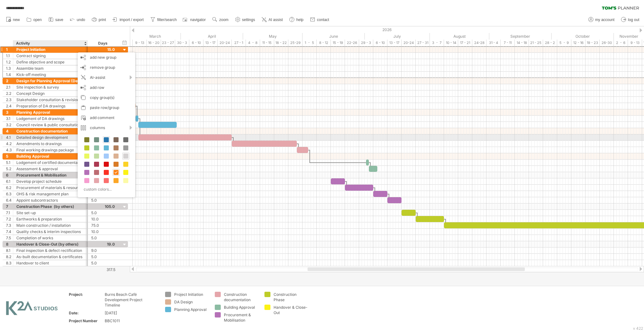  What do you see at coordinates (50, 206) in the screenshot?
I see `div: Construction Phase (by others)` at bounding box center [50, 206].